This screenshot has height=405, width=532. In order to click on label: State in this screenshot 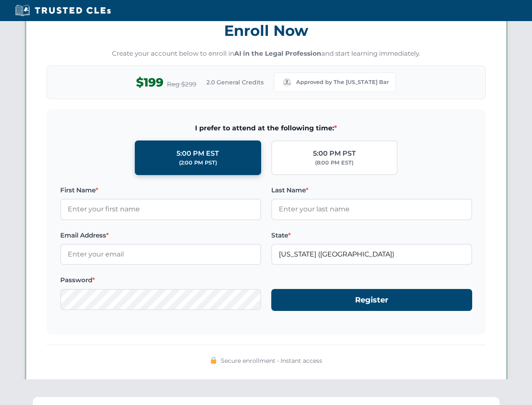, I will do `click(372, 235)`.